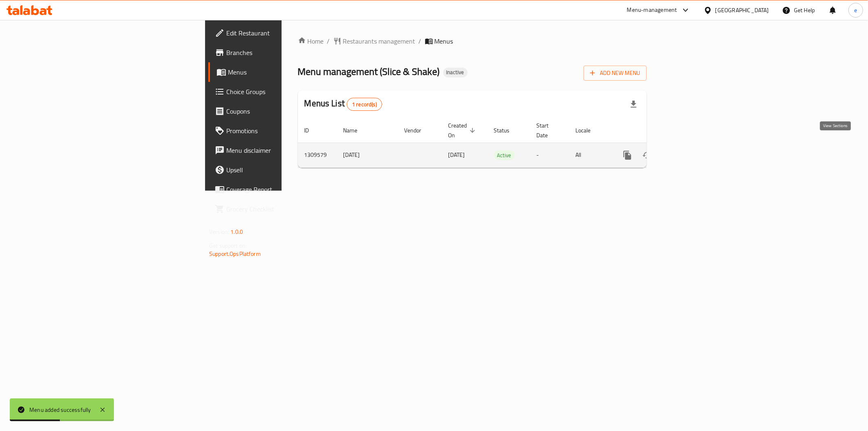  What do you see at coordinates (285, 111) in the screenshot?
I see `span: Coupons` at bounding box center [285, 111].